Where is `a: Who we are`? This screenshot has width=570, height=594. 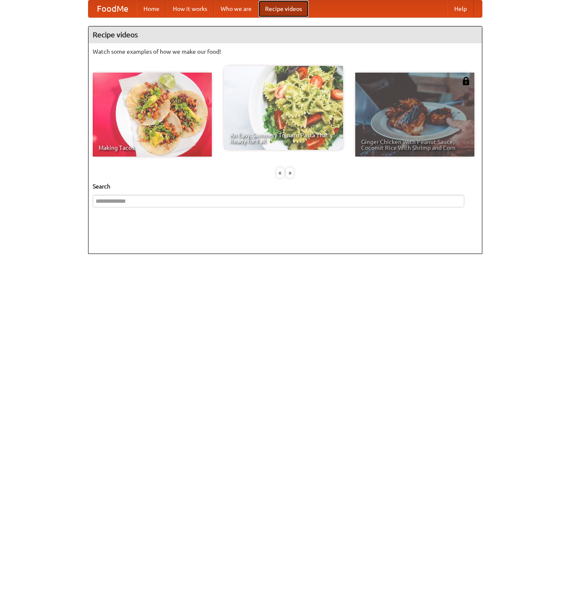 a: Who we are is located at coordinates (236, 9).